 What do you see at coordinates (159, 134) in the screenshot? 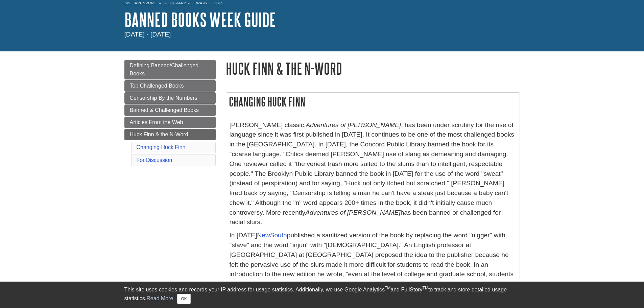
I see `span: Huck Finn & the N-Word` at bounding box center [159, 134].